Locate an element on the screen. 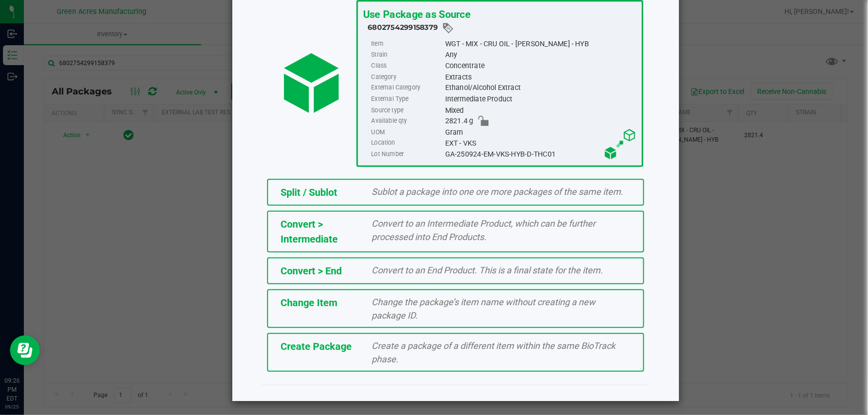  span: Convert to an End Product. This is a final state for the item. is located at coordinates (488, 270).